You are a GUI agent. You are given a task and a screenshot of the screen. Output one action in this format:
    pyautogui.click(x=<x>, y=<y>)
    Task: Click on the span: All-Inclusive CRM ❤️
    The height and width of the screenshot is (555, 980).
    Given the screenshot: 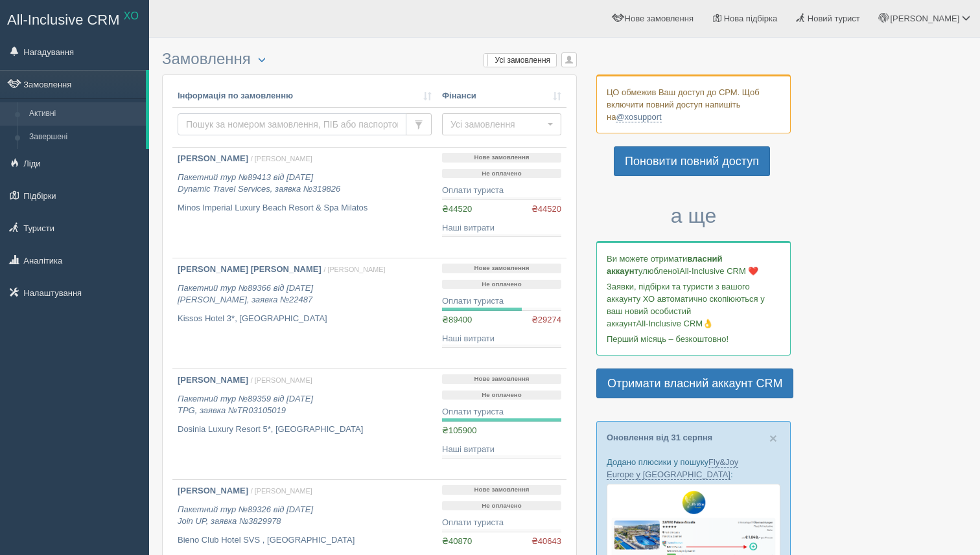 What is the action you would take?
    pyautogui.click(x=719, y=271)
    